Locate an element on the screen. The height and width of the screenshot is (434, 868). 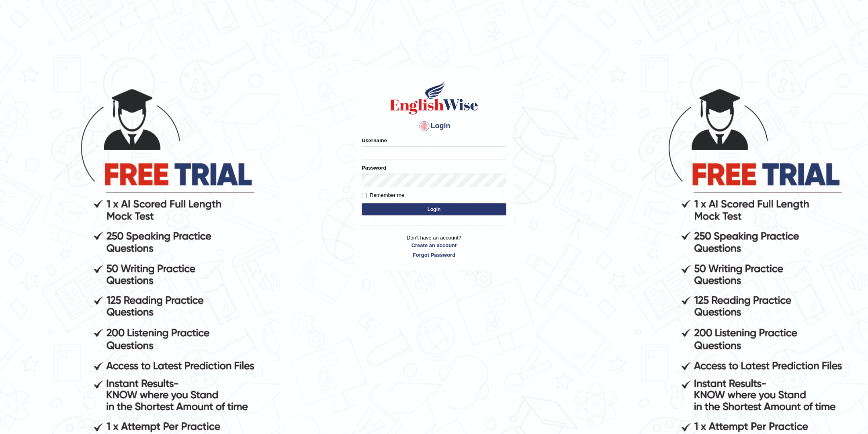
a: Create an account is located at coordinates (434, 245).